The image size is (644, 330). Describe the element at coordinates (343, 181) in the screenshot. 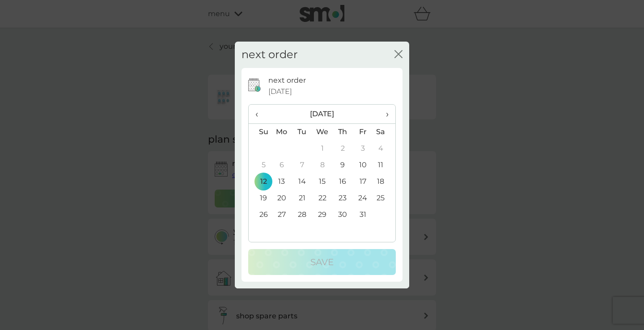

I see `td: 16` at that location.